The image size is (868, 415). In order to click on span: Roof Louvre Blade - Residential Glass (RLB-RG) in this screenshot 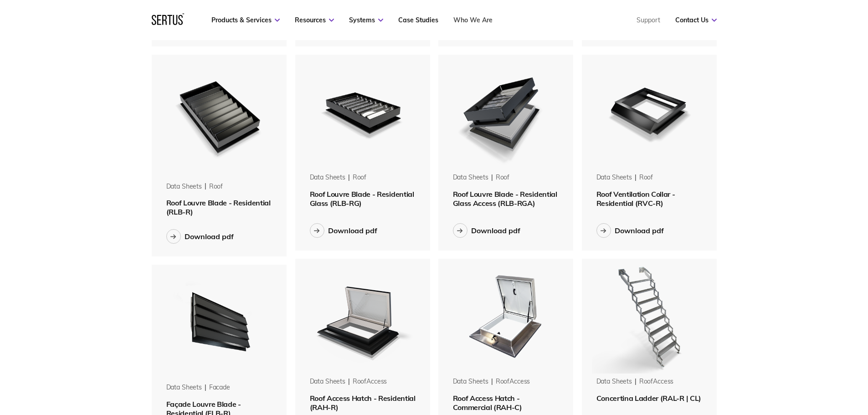, I will do `click(362, 199)`.